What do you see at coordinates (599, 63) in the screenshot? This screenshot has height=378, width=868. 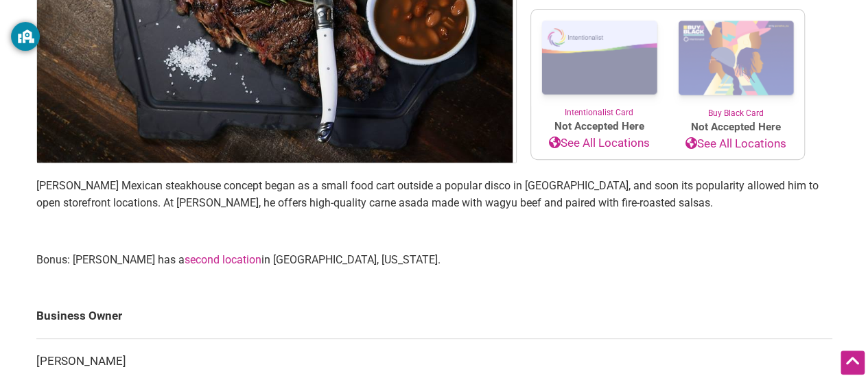 I see `a: Intentionalist Card` at bounding box center [599, 63].